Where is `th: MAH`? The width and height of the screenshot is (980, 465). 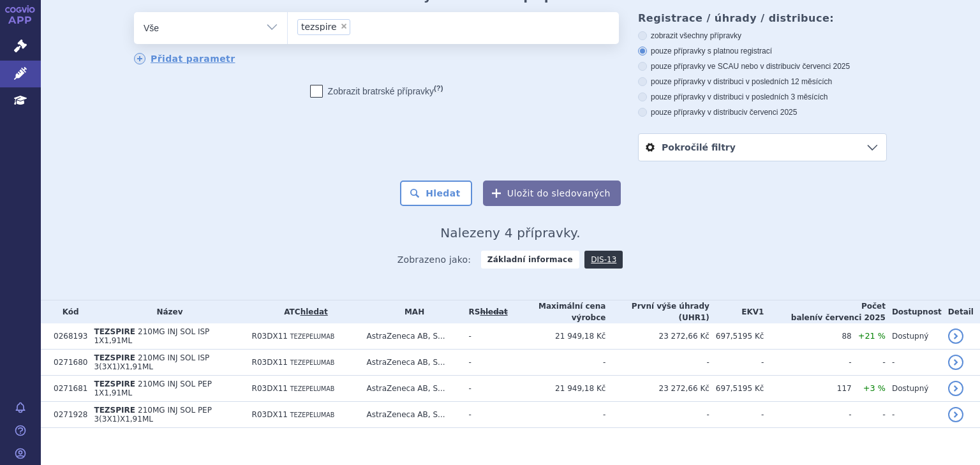 th: MAH is located at coordinates (412, 312).